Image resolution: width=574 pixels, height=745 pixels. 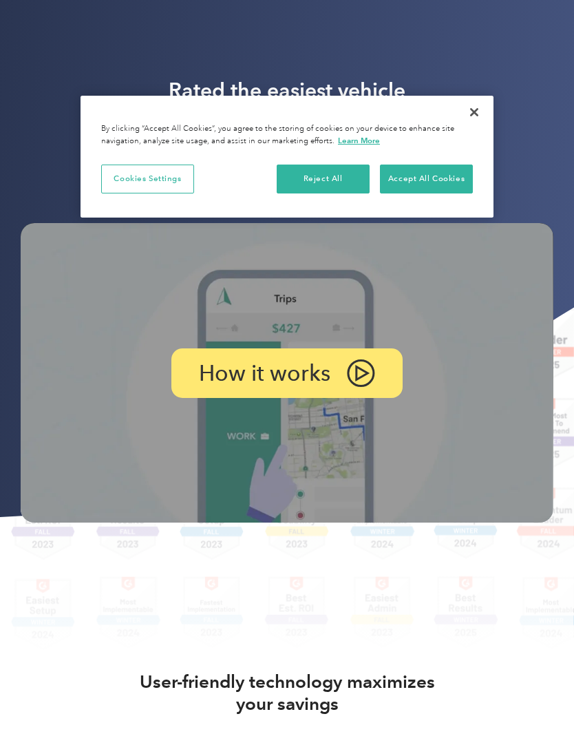 I want to click on div: Cookie banner, so click(x=287, y=156).